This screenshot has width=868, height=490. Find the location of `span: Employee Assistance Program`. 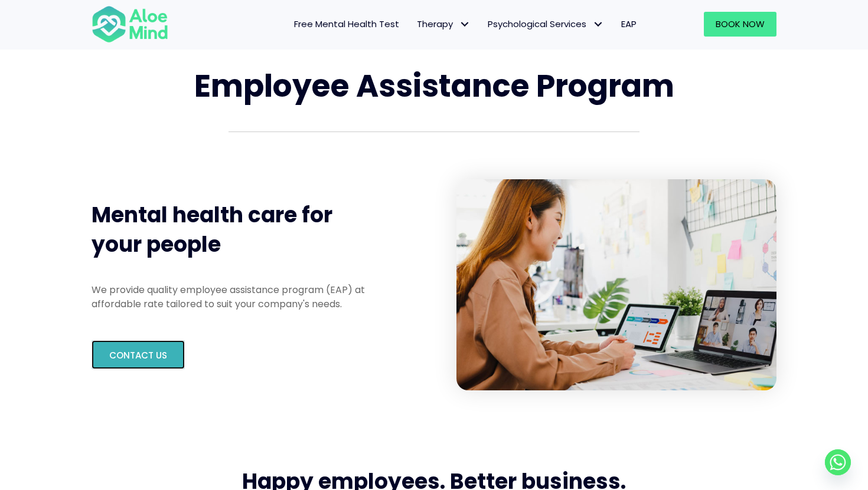

span: Employee Assistance Program is located at coordinates (434, 85).